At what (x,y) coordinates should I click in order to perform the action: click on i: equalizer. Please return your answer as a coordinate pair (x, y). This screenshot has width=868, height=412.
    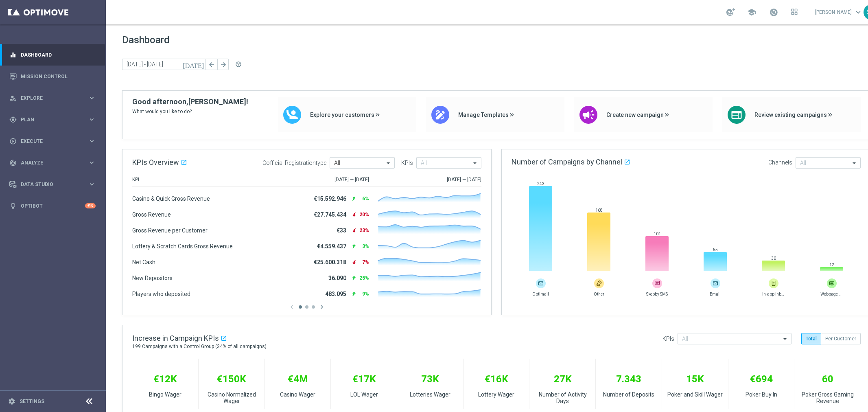
    Looking at the image, I should click on (13, 55).